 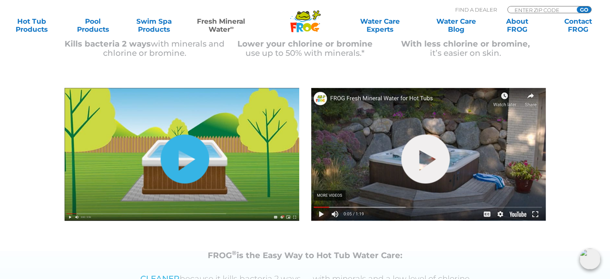 I want to click on img: openIcon, so click(x=590, y=259).